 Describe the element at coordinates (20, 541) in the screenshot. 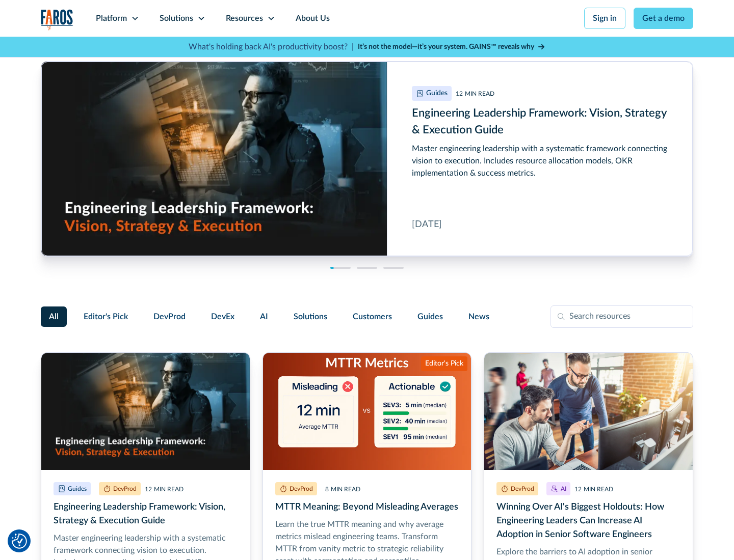

I see `img: Revisit consent button` at that location.